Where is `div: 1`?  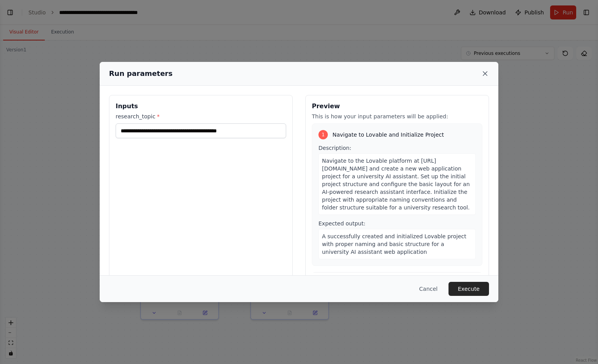
div: 1 is located at coordinates (323, 135).